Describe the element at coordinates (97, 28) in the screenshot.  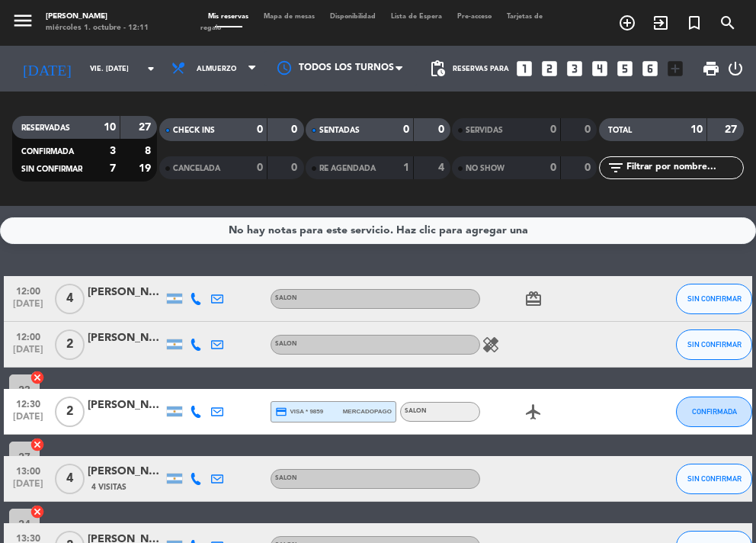
I see `div: miércoles 1. octubre - 12:11` at that location.